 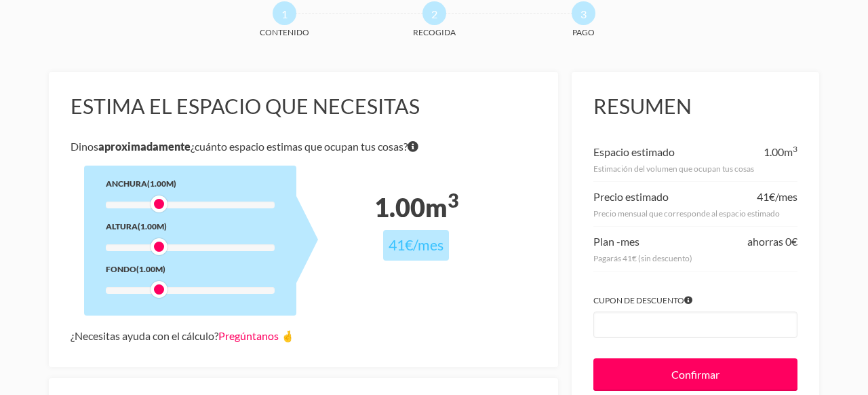 What do you see at coordinates (583, 32) in the screenshot?
I see `span: Pago` at bounding box center [583, 32].